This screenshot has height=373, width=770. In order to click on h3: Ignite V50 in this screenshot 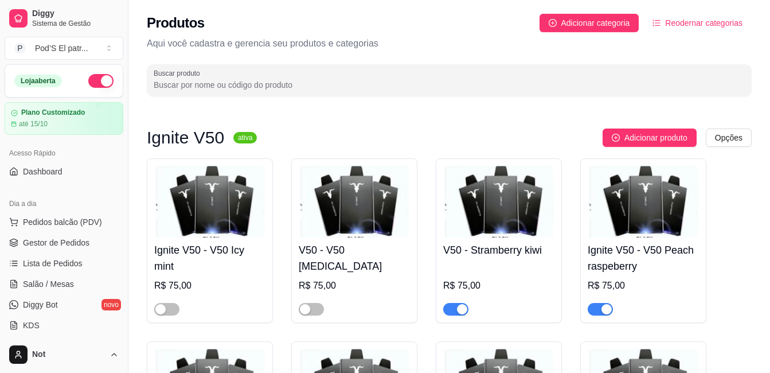, I will do `click(185, 138)`.